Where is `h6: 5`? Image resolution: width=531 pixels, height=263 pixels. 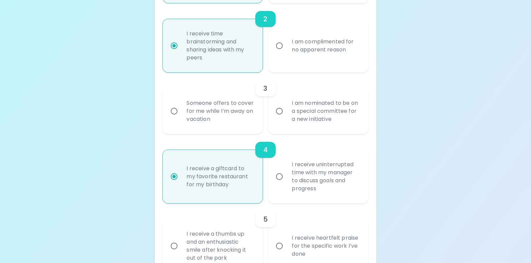 h6: 5 is located at coordinates (265, 219).